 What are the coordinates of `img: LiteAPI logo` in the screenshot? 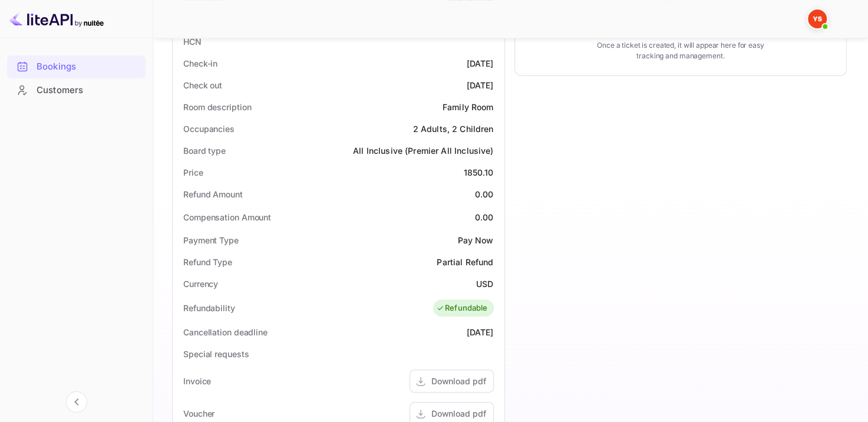 It's located at (57, 19).